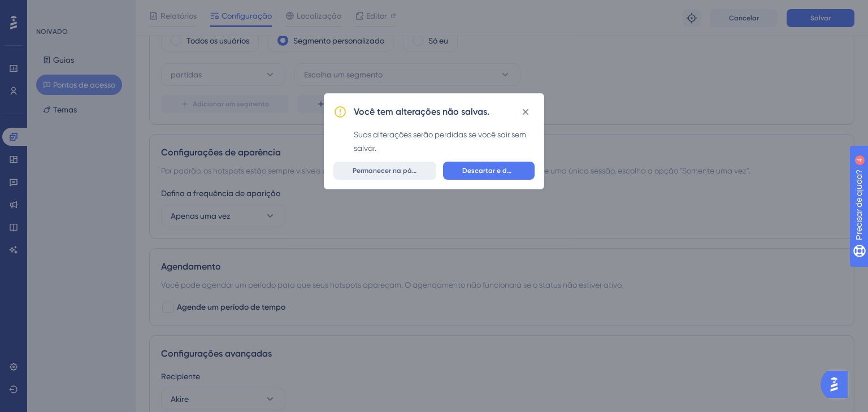 Image resolution: width=868 pixels, height=412 pixels. Describe the element at coordinates (14, 17) in the screenshot. I see `img: imagem-do-lançador-texto-alternativo` at that location.